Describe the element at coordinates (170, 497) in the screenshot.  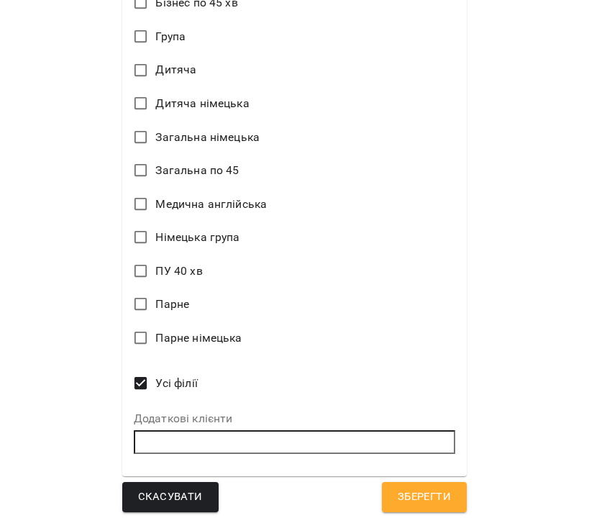
I see `span: Скасувати` at that location.